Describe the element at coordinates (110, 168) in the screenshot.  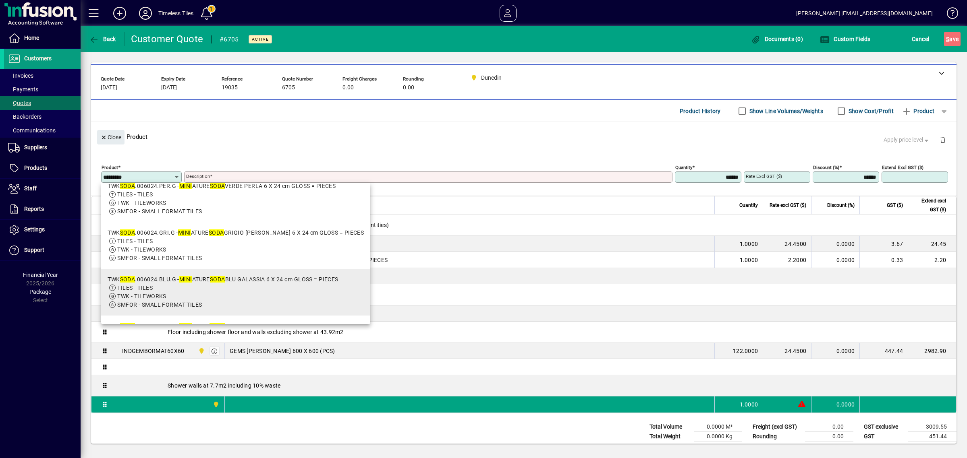
I see `mat-label: Product` at that location.